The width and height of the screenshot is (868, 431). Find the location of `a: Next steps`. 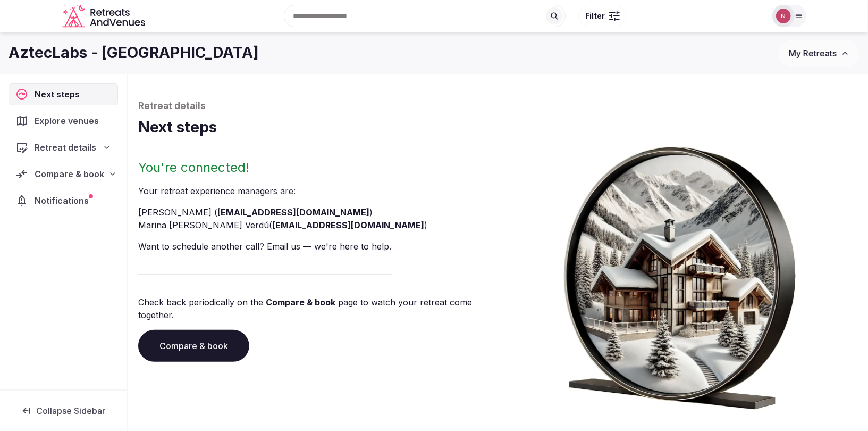

a: Next steps is located at coordinates (63, 94).